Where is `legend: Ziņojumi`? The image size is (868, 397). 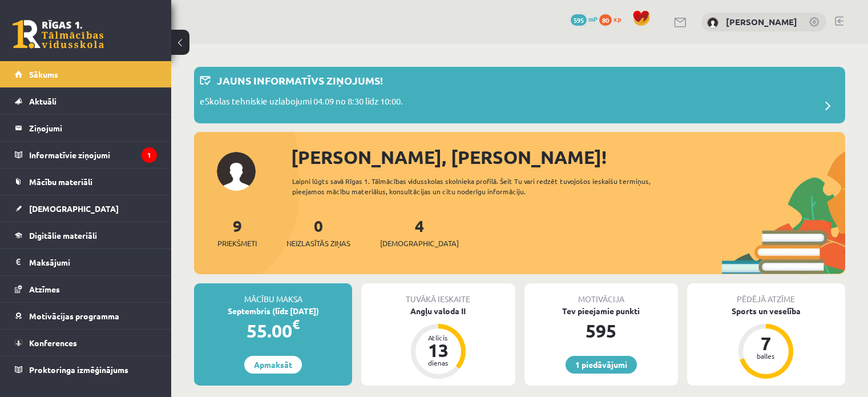 legend: Ziņojumi is located at coordinates (93, 128).